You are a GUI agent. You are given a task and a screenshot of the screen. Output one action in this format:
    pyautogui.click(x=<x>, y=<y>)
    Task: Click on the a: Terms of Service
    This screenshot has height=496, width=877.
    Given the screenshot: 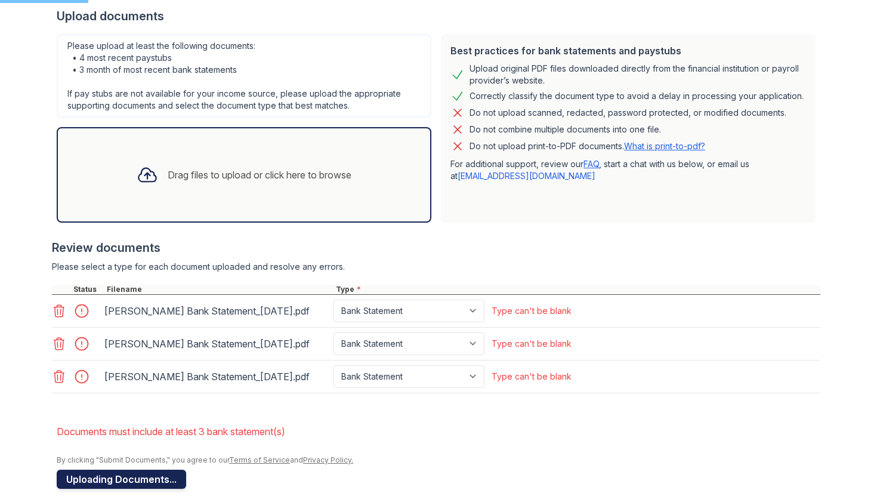 What is the action you would take?
    pyautogui.click(x=260, y=459)
    